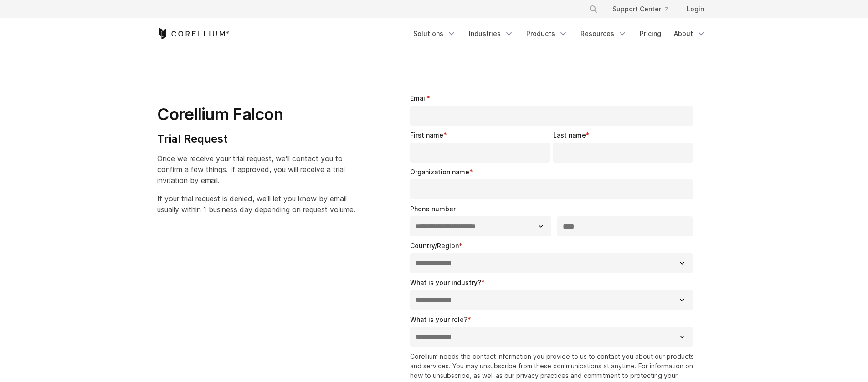 This screenshot has width=868, height=382. I want to click on a: Industries, so click(491, 34).